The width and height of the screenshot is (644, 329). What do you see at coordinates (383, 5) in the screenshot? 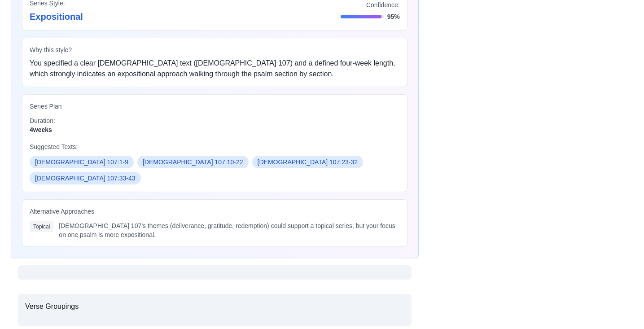
I see `span: Confidence:` at bounding box center [383, 5].